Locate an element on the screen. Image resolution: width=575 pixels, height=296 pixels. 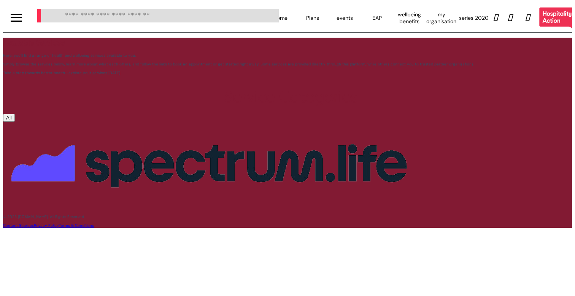
a: Content Sources is located at coordinates (18, 225).